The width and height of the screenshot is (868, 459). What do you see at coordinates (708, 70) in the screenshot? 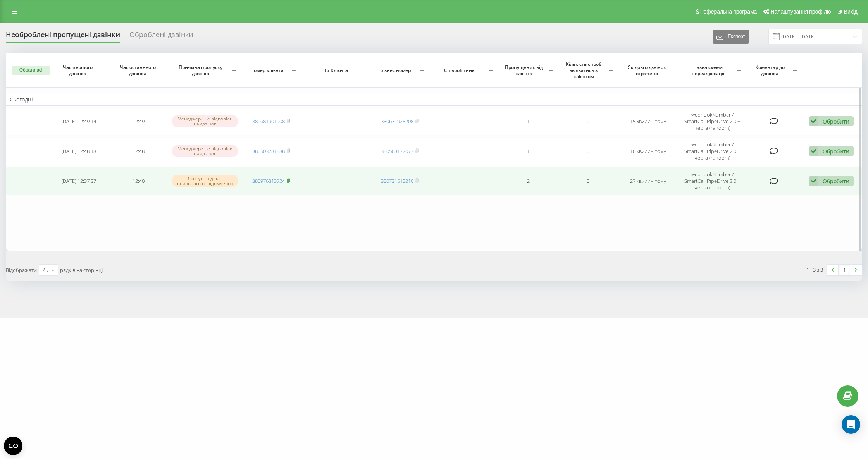
I see `span: Назва схеми переадресації` at bounding box center [708, 70].